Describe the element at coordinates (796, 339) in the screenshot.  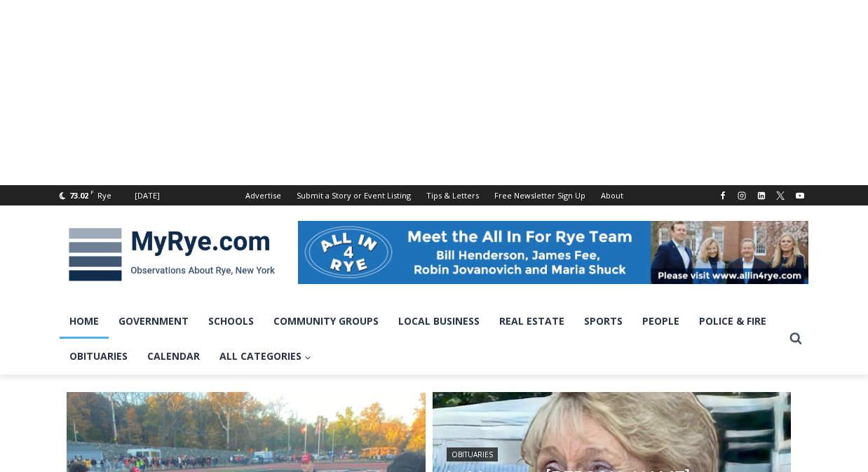
I see `button: View Search Form` at that location.